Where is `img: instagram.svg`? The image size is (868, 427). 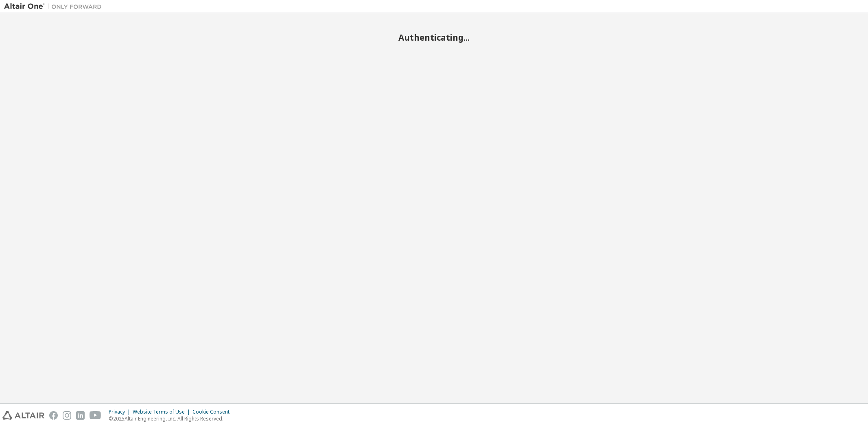 img: instagram.svg is located at coordinates (67, 415).